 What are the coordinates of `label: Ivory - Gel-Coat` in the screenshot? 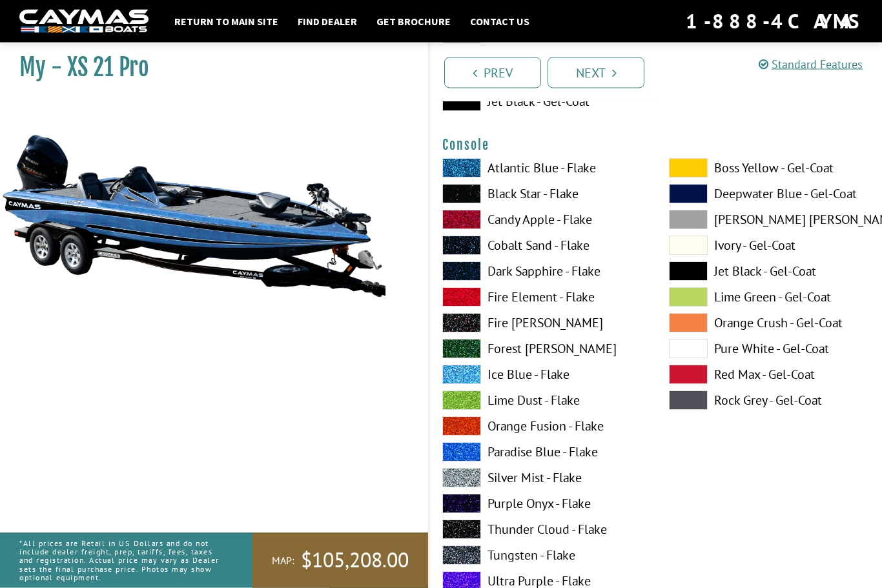 It's located at (769, 246).